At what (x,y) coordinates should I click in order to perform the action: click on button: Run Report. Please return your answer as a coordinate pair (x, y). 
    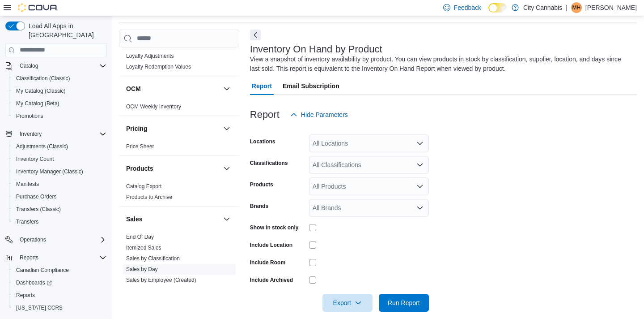
    Looking at the image, I should click on (404, 303).